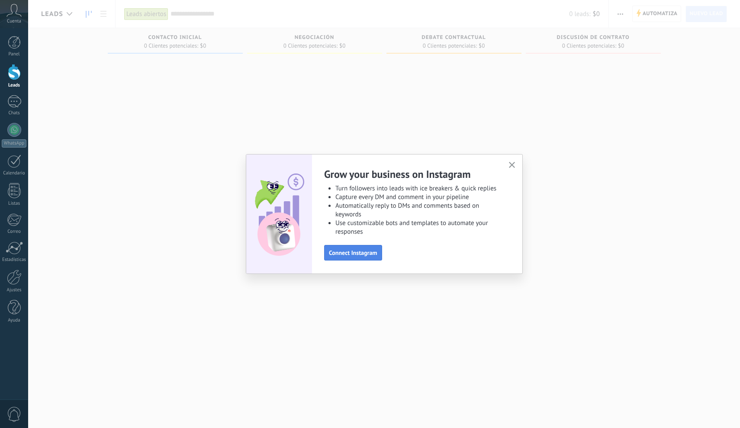 The image size is (740, 428). Describe the element at coordinates (14, 85) in the screenshot. I see `div: Leads` at that location.